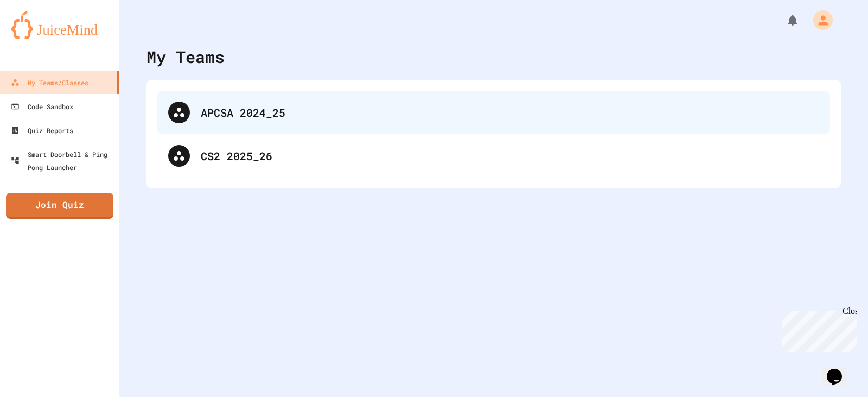  I want to click on div: My Account, so click(819, 20).